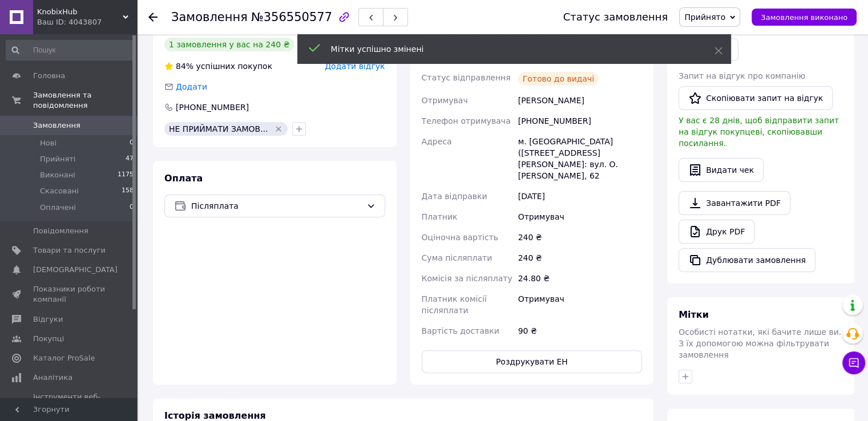 The width and height of the screenshot is (868, 421). I want to click on a: Друк PDF, so click(716, 232).